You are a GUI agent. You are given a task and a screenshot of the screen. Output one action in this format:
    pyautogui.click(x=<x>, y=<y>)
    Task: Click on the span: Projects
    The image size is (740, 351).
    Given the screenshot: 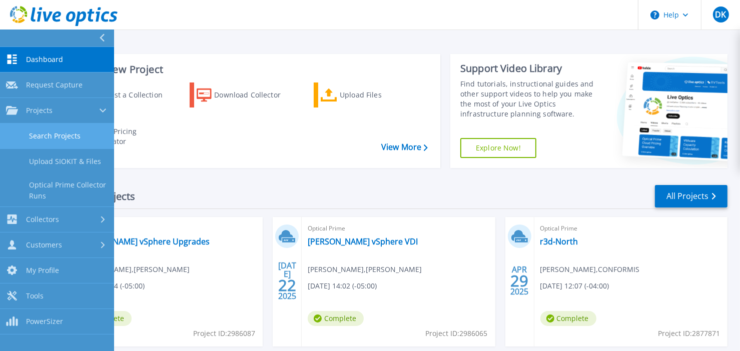 What is the action you would take?
    pyautogui.click(x=39, y=111)
    